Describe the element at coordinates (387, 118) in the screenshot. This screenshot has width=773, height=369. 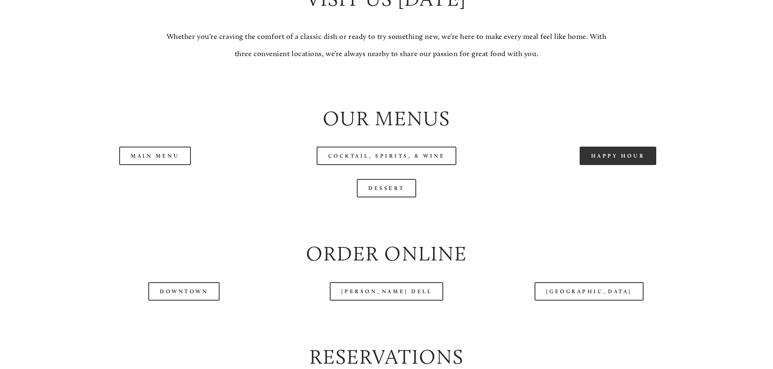
I see `h2: Our Menus` at that location.